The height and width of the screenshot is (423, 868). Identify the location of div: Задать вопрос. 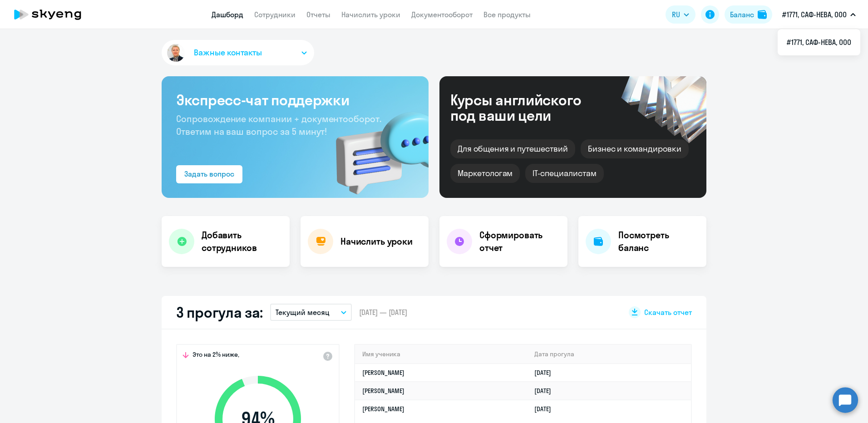
(209, 174).